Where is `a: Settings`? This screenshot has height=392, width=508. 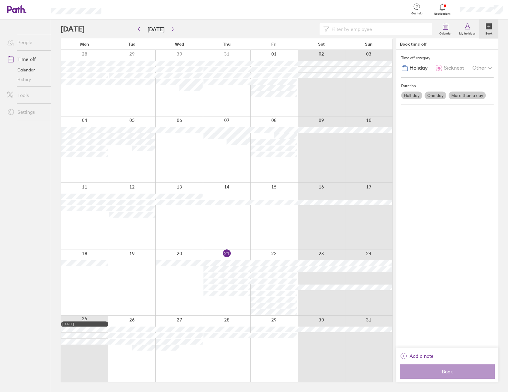
a: Settings is located at coordinates (26, 112).